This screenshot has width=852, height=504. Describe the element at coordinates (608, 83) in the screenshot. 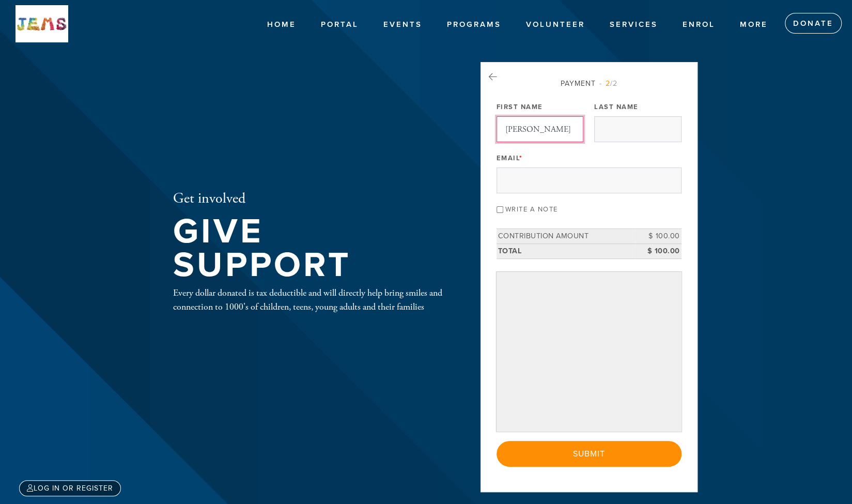

I see `span: /2` at that location.